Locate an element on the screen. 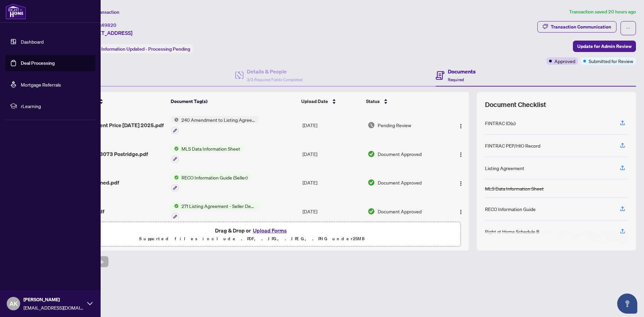 This screenshot has height=317, width=644. th: (4) File Name is located at coordinates (116, 101).